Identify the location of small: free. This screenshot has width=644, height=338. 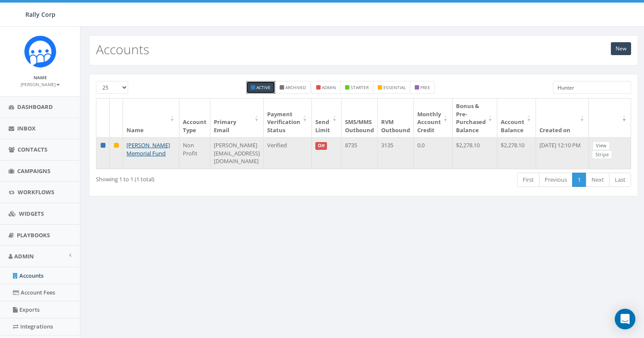
(425, 87).